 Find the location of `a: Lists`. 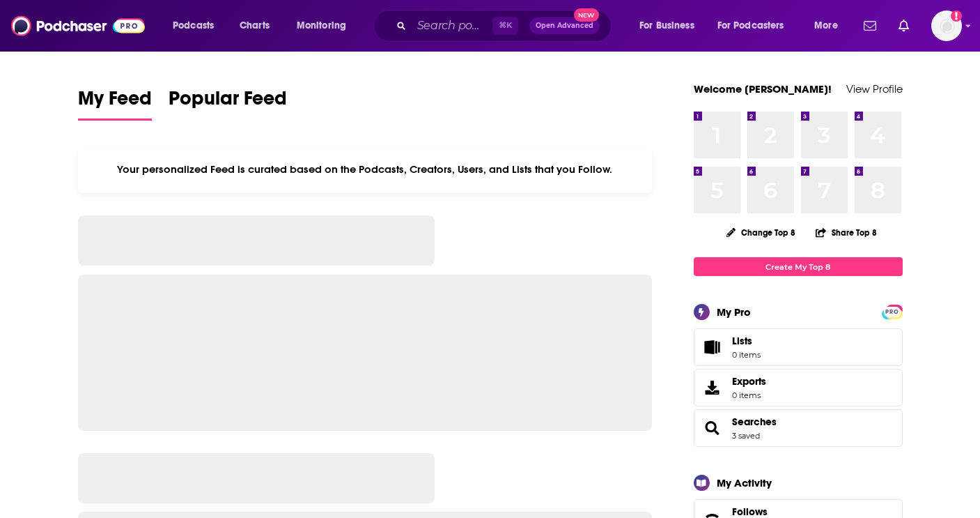

a: Lists is located at coordinates (798, 347).